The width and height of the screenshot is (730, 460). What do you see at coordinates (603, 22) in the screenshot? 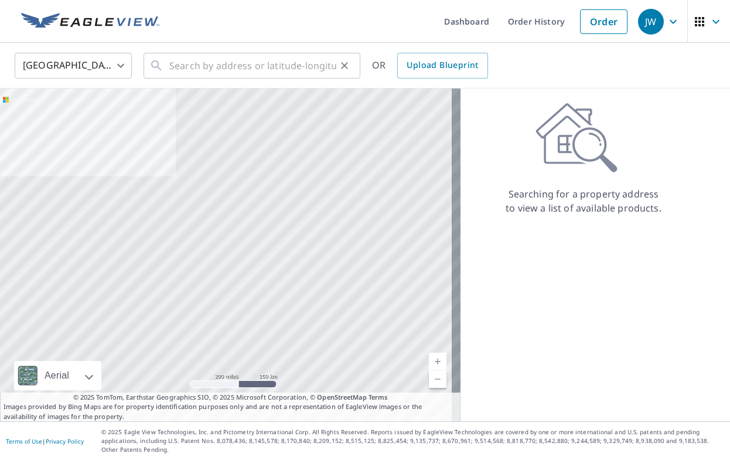
I see `a: Order` at bounding box center [603, 22].